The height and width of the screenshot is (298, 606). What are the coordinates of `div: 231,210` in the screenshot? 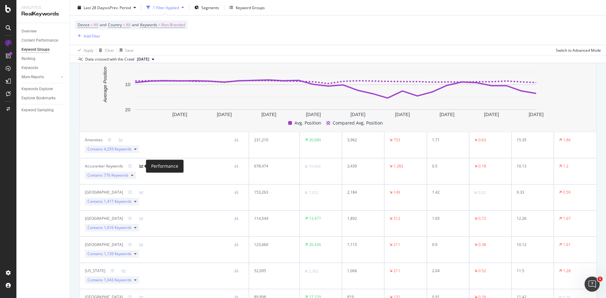 It's located at (272, 140).